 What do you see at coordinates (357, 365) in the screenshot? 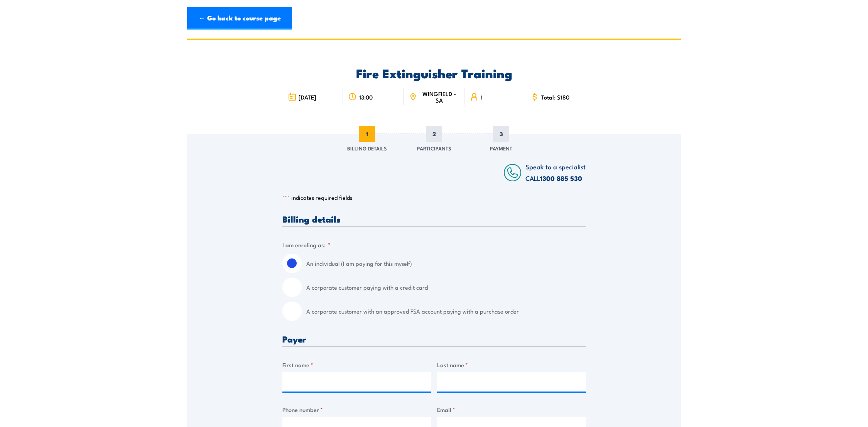
I see `label: First name` at bounding box center [357, 365].